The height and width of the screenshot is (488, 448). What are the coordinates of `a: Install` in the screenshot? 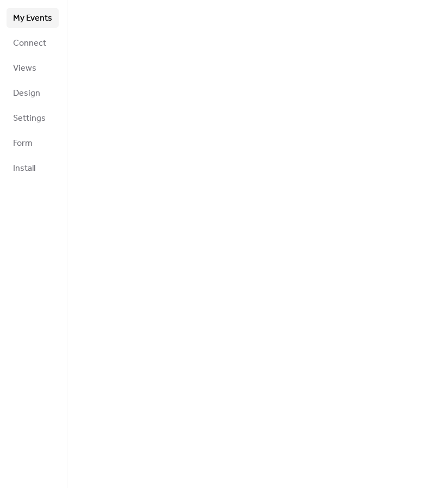 It's located at (32, 169).